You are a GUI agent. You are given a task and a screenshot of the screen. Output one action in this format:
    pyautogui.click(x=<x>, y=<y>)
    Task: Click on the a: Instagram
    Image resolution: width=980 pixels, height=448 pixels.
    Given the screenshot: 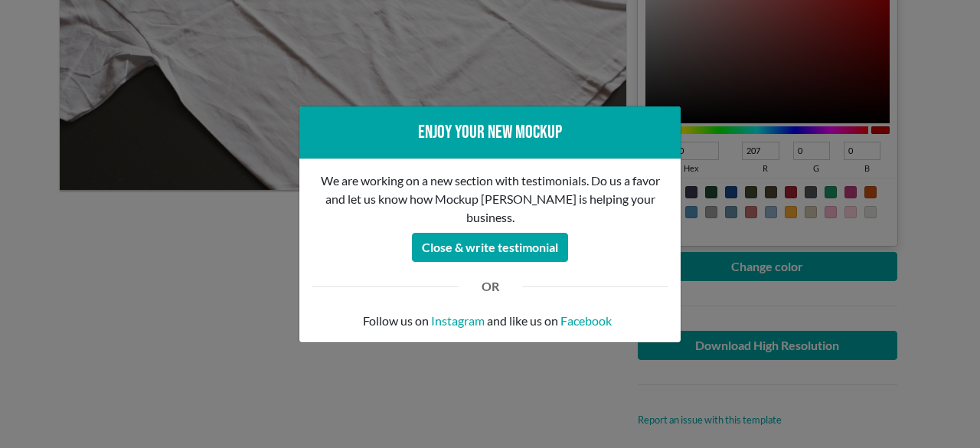 What is the action you would take?
    pyautogui.click(x=458, y=321)
    